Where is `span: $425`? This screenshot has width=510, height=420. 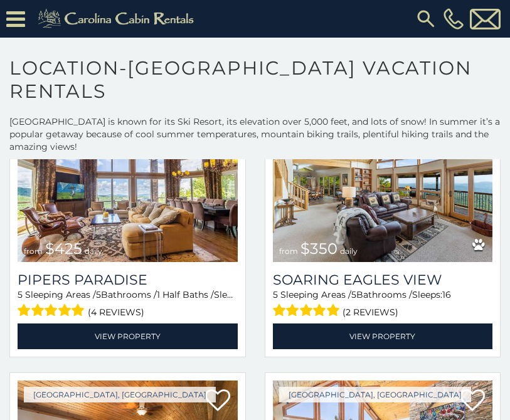
span: $425 is located at coordinates (64, 248).